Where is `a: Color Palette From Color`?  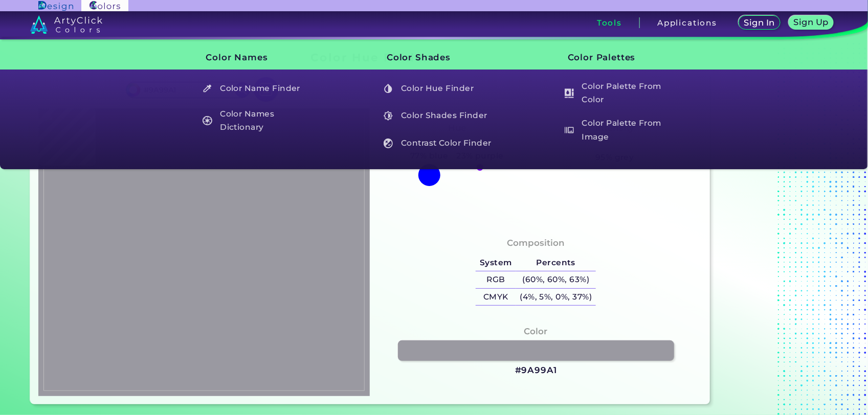
a: Color Palette From Color is located at coordinates (619, 93).